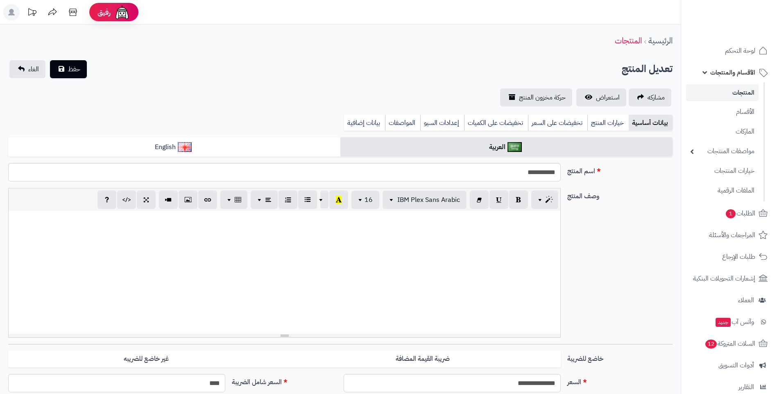  Describe the element at coordinates (730, 344) in the screenshot. I see `span: السلات المتروكة` at that location.